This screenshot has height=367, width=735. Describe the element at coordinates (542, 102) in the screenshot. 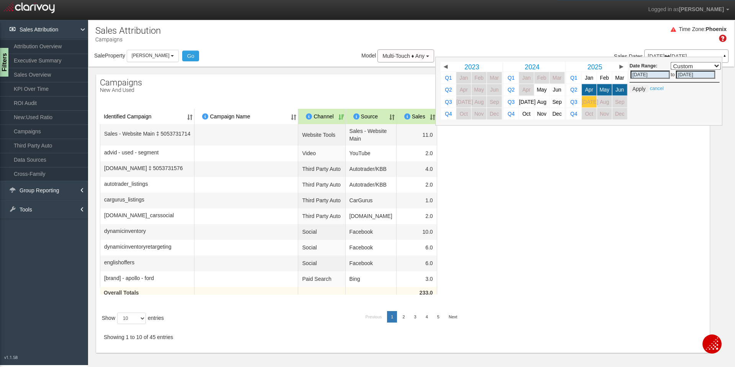

I see `a: Aug` at that location.